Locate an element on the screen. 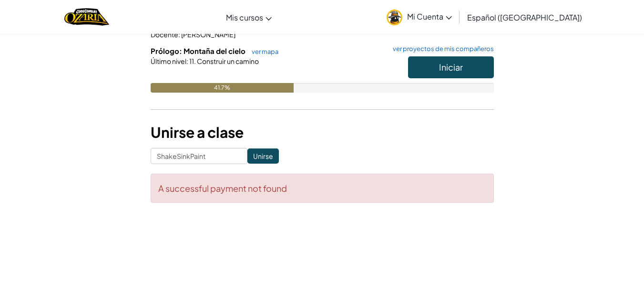  input: <Enter Class Code> is located at coordinates (199, 156).